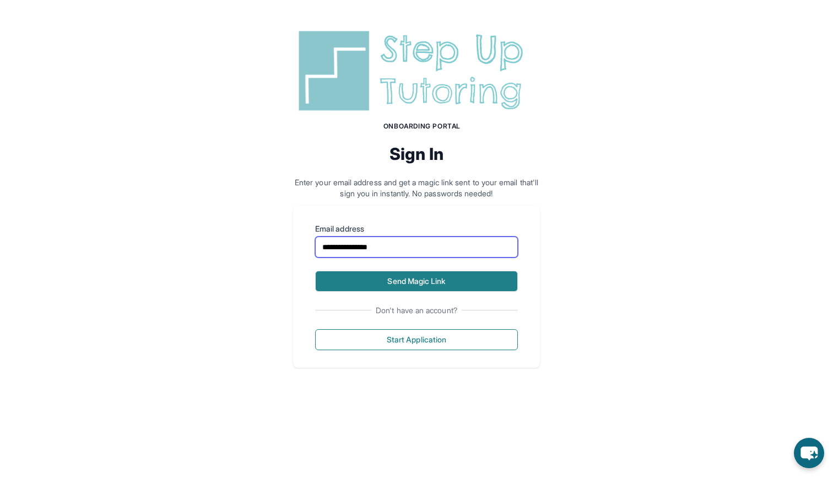  I want to click on p: Enter your email address and get a magic link sent to your email that'll sign you in instantly. N..., so click(417, 188).